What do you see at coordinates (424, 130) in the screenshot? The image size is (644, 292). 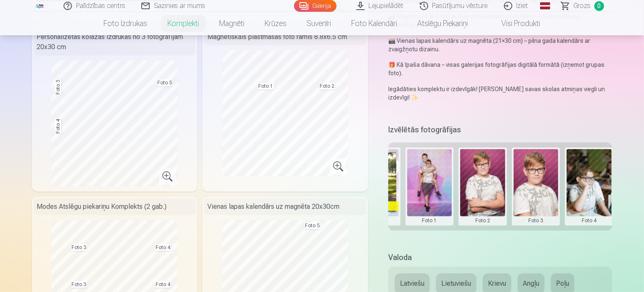 I see `h5: Izvēlētās fotogrāfijas` at bounding box center [424, 130].